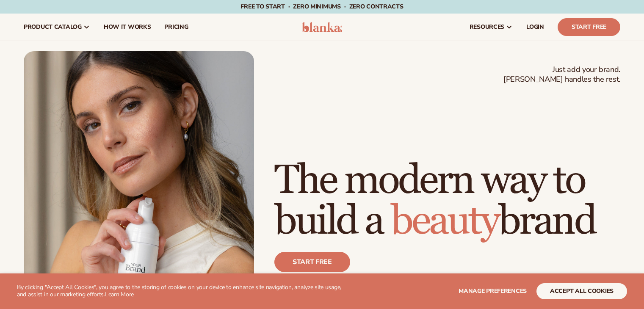  I want to click on span: Free to start · ZERO minimums · ZERO contracts, so click(322, 6).